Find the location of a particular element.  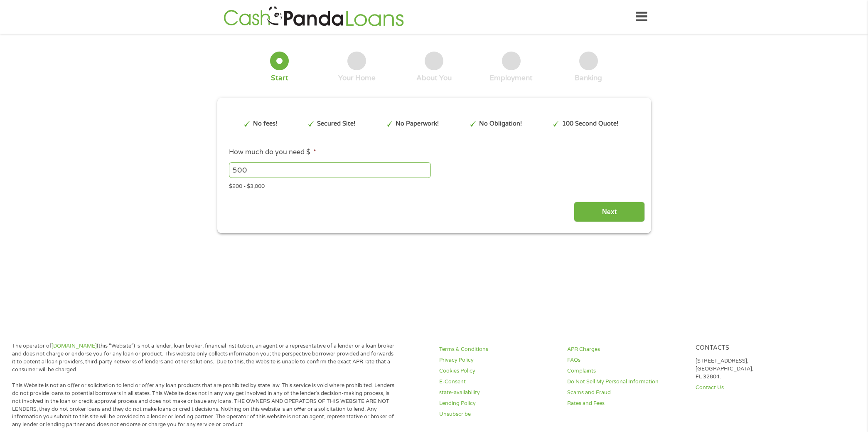

h4: Contacts is located at coordinates (755, 348).